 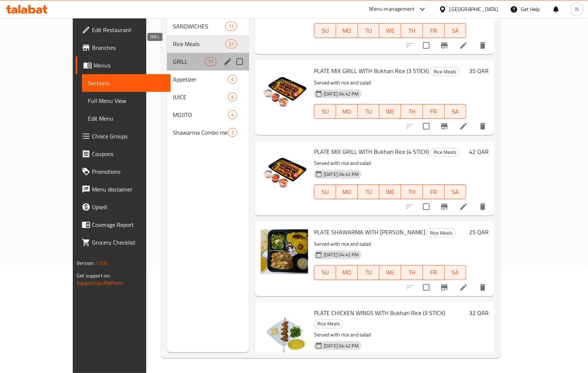 I want to click on a: Full Menu View, so click(x=127, y=100).